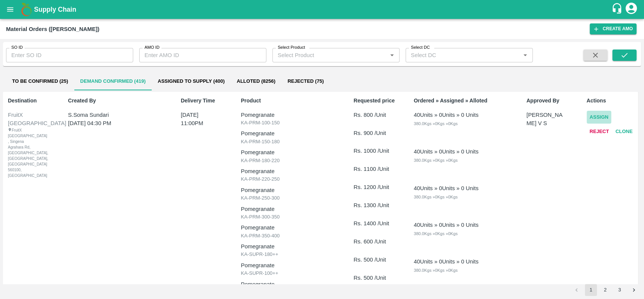 The width and height of the screenshot is (644, 299). Describe the element at coordinates (624, 131) in the screenshot. I see `button: Clone` at that location.